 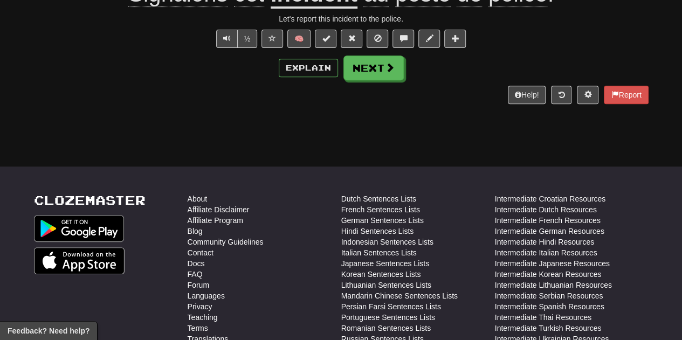 I want to click on a: Romanian Sentences Lists, so click(x=386, y=328).